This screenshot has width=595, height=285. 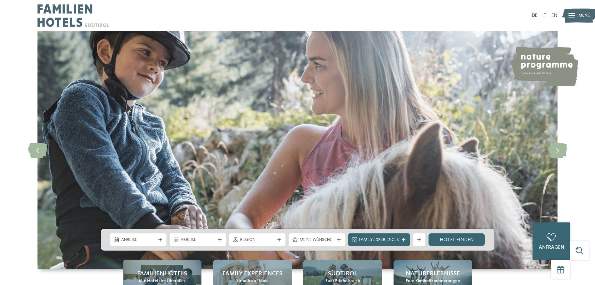 What do you see at coordinates (198, 240) in the screenshot?
I see `span: Abreise` at bounding box center [198, 240].